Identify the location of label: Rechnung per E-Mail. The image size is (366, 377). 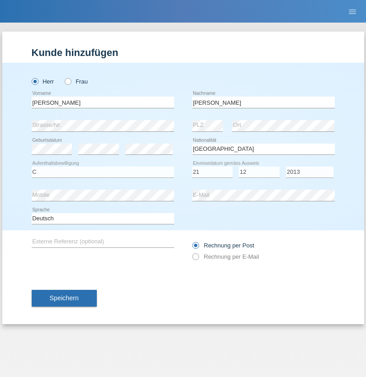
(226, 257).